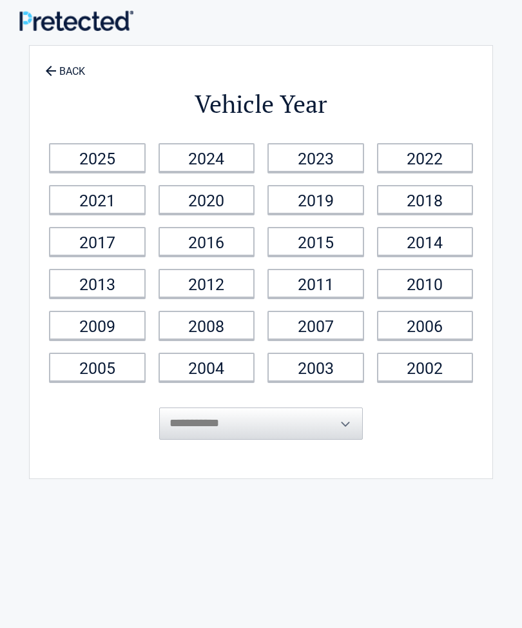  What do you see at coordinates (426, 367) in the screenshot?
I see `a: 2002` at bounding box center [426, 367].